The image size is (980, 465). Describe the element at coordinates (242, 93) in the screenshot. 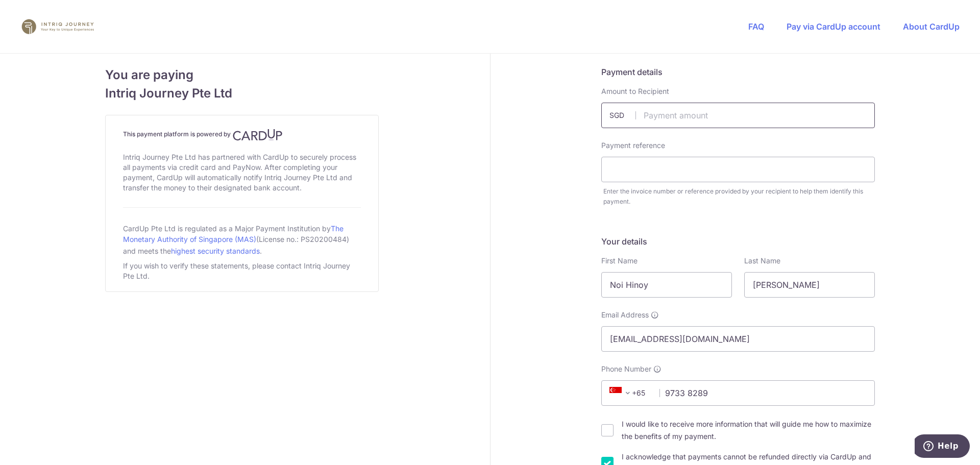

I see `span: Intriq Journey Pte Ltd` at that location.